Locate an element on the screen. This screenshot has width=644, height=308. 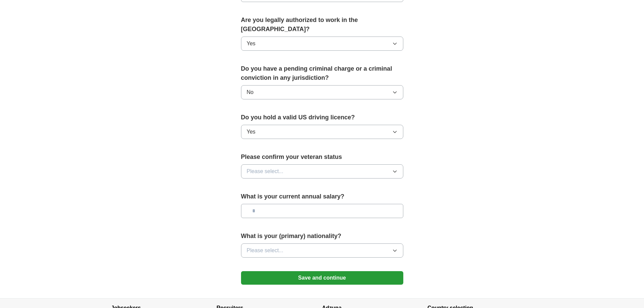
label: Please confirm your veteran status is located at coordinates (322, 157).